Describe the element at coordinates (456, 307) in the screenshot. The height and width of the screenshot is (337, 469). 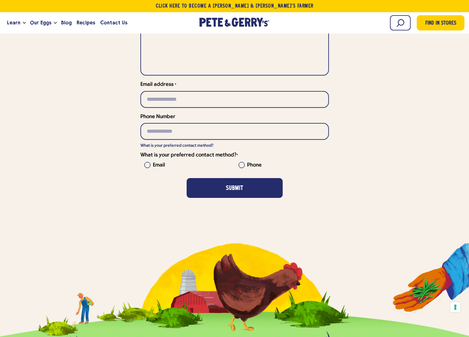
I see `button: Your consent preferences for tracking technologies` at that location.